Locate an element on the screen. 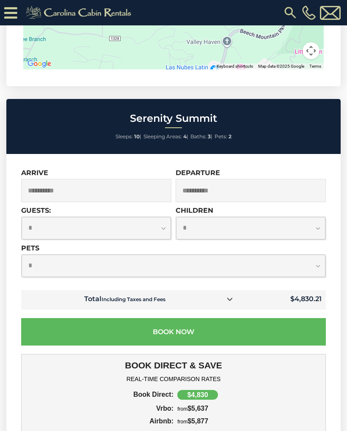 This screenshot has height=431, width=347. span: Map data ©2025 Google is located at coordinates (281, 66).